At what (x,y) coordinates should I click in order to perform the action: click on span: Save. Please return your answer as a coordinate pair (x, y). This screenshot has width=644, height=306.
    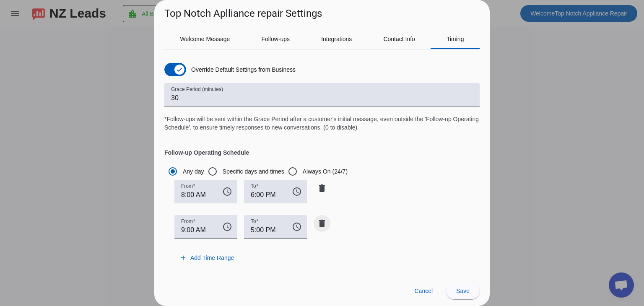
    Looking at the image, I should click on (463, 291).